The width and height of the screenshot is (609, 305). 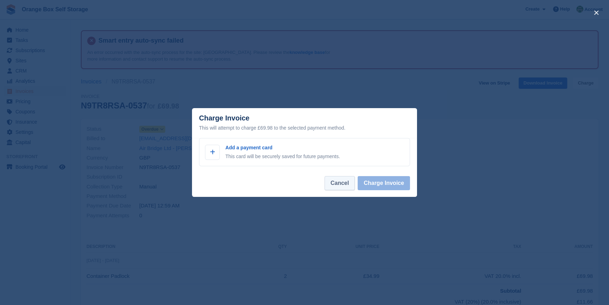 What do you see at coordinates (597, 13) in the screenshot?
I see `button: close` at bounding box center [597, 13].